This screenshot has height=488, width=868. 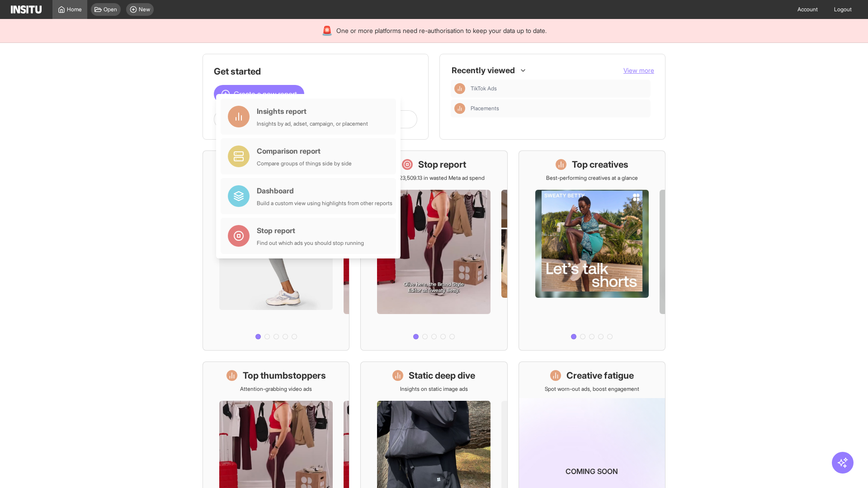 What do you see at coordinates (312, 124) in the screenshot?
I see `div: Insights by ad, adset, campaign, or placement` at bounding box center [312, 124].